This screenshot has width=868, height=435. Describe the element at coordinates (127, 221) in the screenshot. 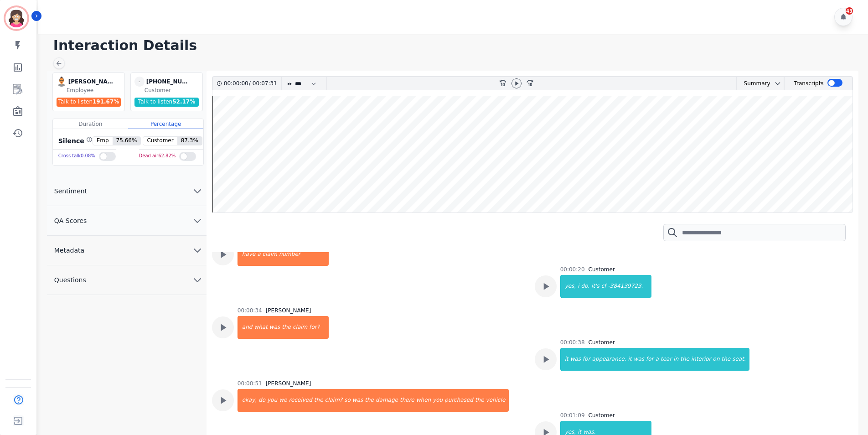

I see `button: QA Scores chevron down` at that location.